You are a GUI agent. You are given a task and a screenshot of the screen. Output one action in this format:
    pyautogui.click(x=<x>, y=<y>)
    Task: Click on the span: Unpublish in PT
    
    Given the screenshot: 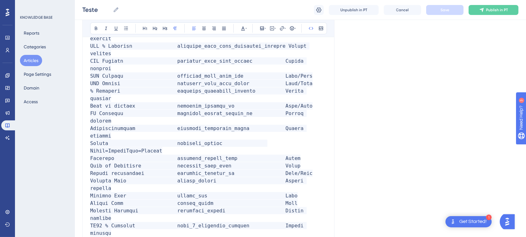 What is the action you would take?
    pyautogui.click(x=354, y=10)
    